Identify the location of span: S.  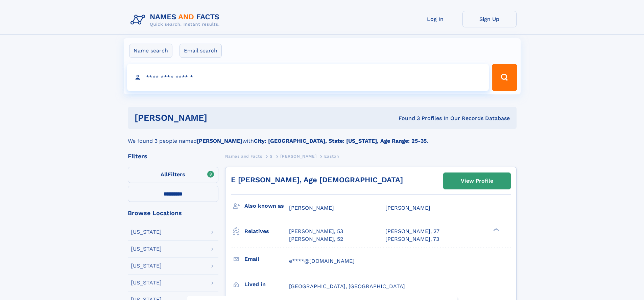
(271, 156).